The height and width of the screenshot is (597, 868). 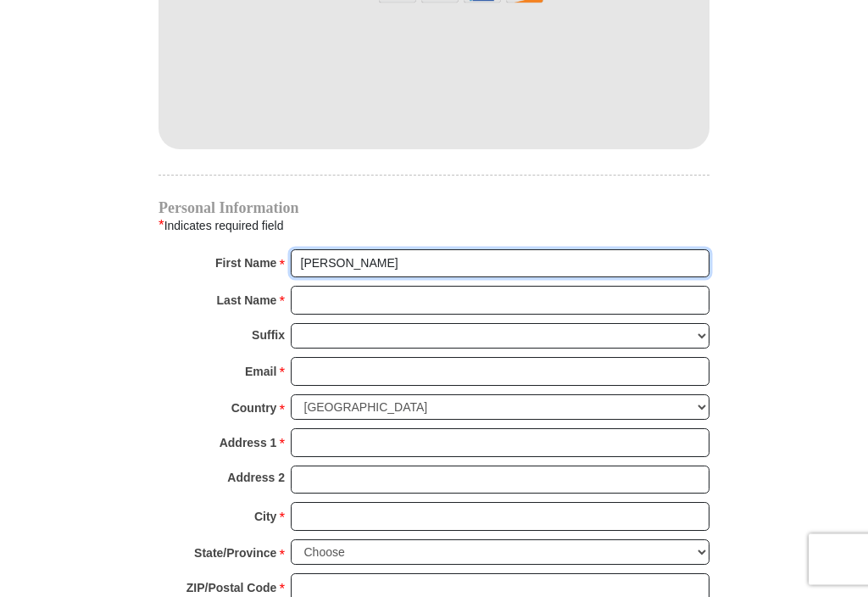 I want to click on strong: Last Name, so click(x=247, y=301).